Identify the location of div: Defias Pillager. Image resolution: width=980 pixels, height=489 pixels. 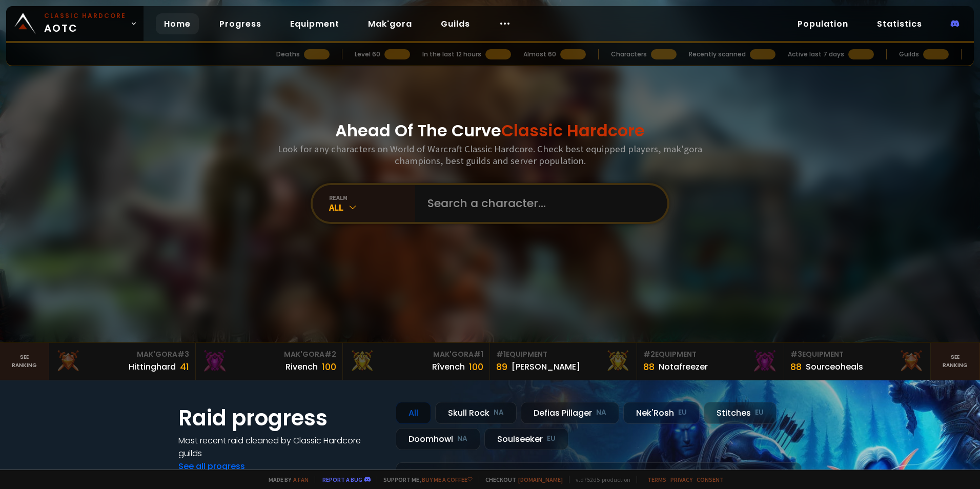
(570, 413).